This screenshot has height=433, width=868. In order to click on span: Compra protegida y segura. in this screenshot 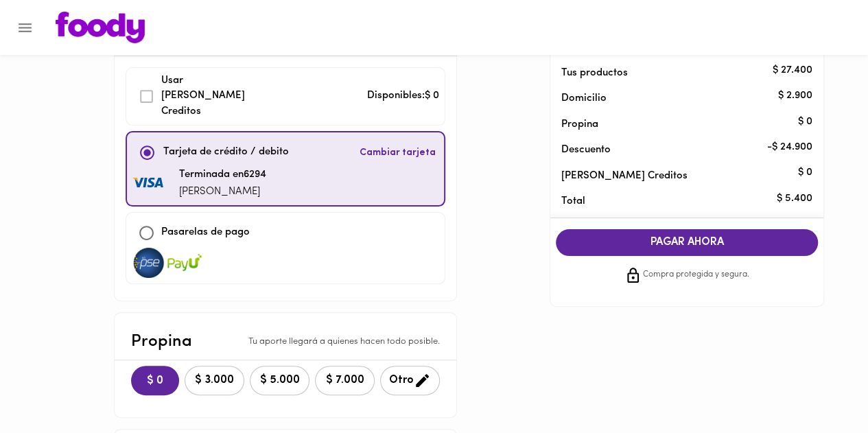, I will do `click(696, 275)`.